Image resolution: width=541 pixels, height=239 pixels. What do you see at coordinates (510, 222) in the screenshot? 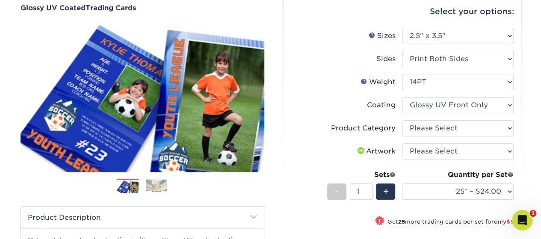
I see `span: $3` at bounding box center [510, 222].